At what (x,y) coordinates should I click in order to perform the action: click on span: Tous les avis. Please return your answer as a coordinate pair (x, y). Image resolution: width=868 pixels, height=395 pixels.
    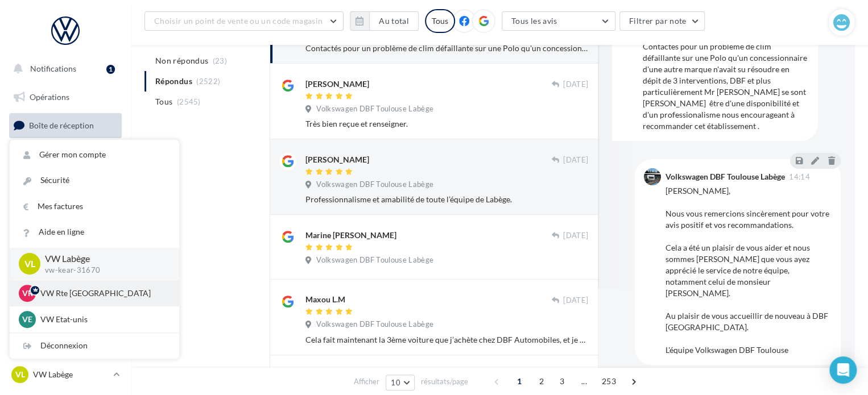
    Looking at the image, I should click on (534, 20).